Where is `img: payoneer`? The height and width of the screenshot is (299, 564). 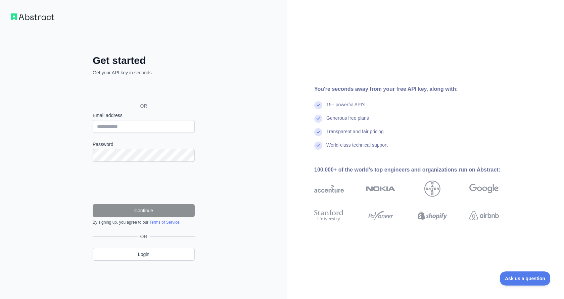 img: payoneer is located at coordinates (381, 215).